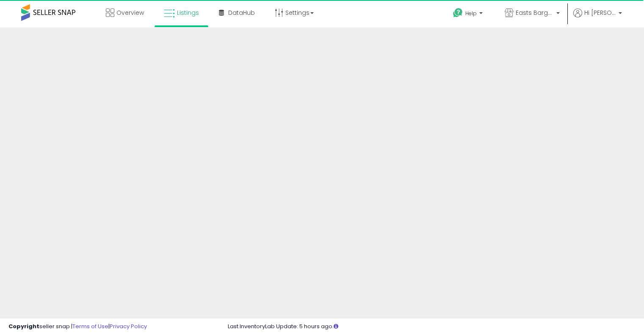 This screenshot has height=335, width=644. Describe the element at coordinates (188, 13) in the screenshot. I see `span: Listings` at that location.